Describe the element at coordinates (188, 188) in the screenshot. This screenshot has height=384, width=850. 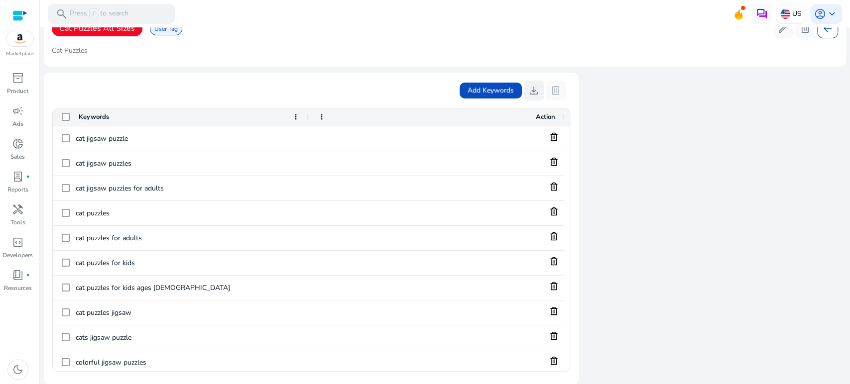
I see `span: cat jigsaw puzzles for adults` at that location.